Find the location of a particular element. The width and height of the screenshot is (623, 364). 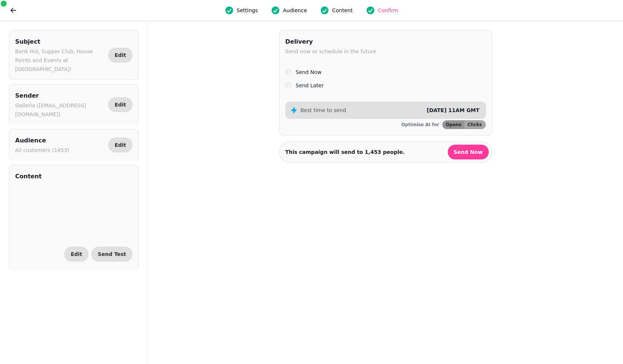

button: Send Now is located at coordinates (468, 152).